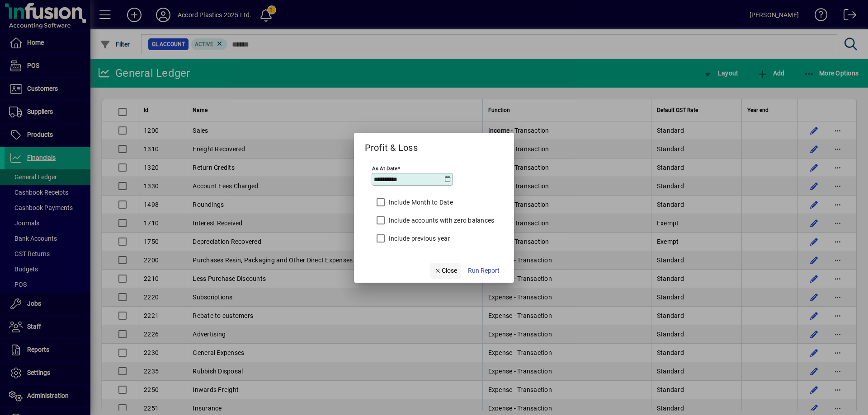  Describe the element at coordinates (420, 202) in the screenshot. I see `label: Include Month to Date` at that location.